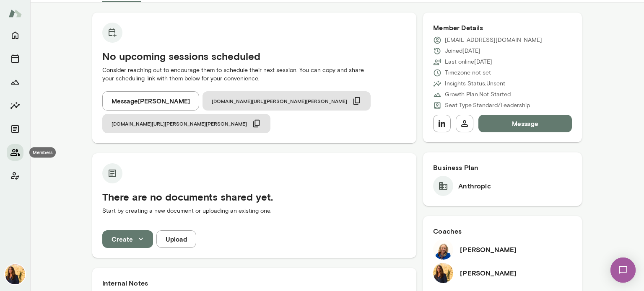  I want to click on h6: Anthropic, so click(474, 186).